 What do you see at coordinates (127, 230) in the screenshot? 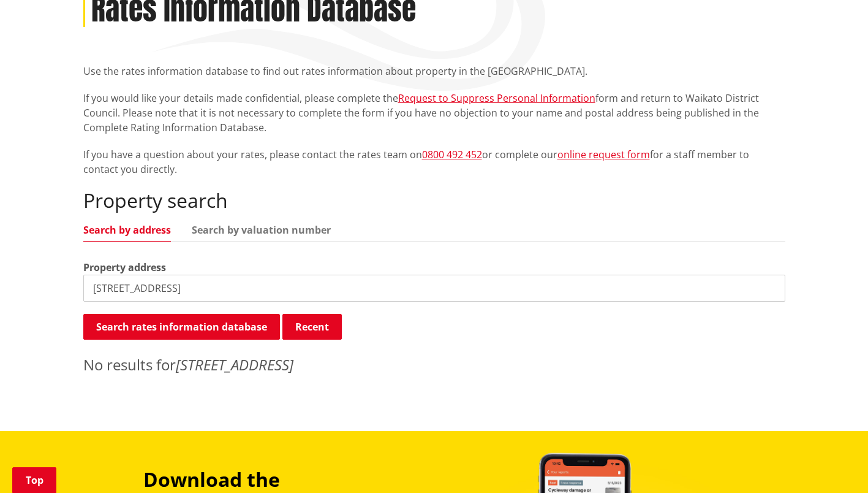
I see `a: Search by address` at bounding box center [127, 230].